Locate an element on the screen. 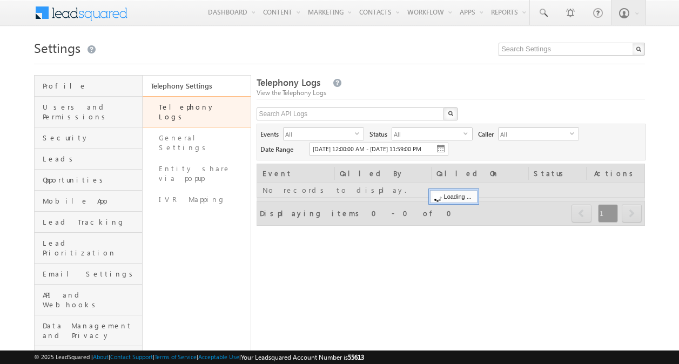 Image resolution: width=679 pixels, height=364 pixels. a: Telephony Logs is located at coordinates (197, 112).